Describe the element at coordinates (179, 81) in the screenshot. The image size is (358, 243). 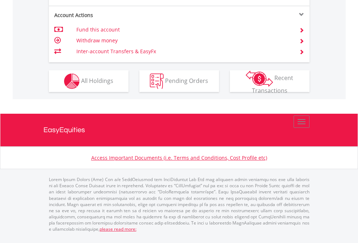
I see `button: Pending Orders` at that location.